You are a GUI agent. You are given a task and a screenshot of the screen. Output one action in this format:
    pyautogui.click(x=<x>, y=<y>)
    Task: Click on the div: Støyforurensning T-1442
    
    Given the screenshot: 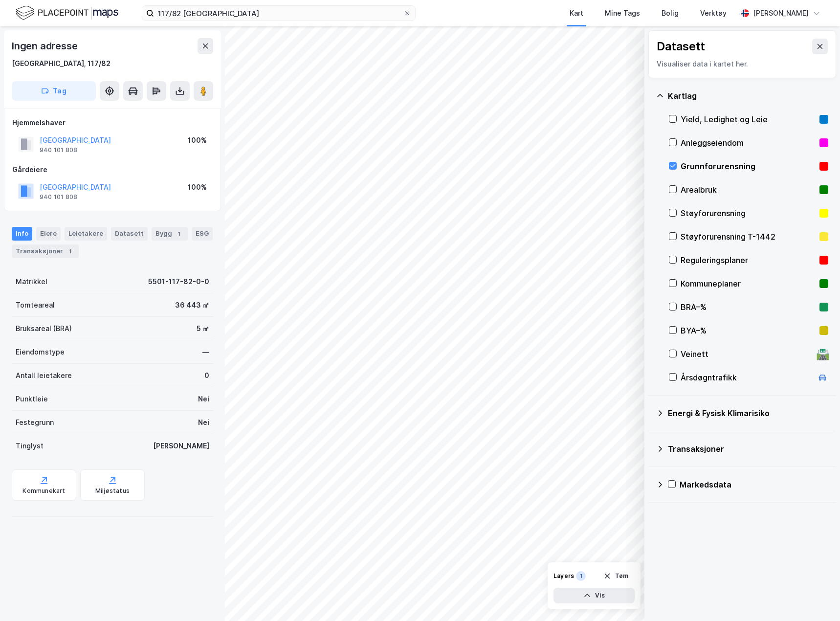 What is the action you would take?
    pyautogui.click(x=747, y=236)
    